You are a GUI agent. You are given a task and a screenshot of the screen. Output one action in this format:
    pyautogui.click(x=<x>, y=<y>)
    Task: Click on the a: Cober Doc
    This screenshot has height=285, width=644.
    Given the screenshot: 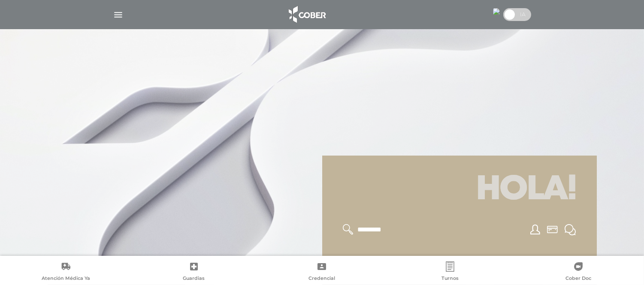 What is the action you would take?
    pyautogui.click(x=578, y=272)
    